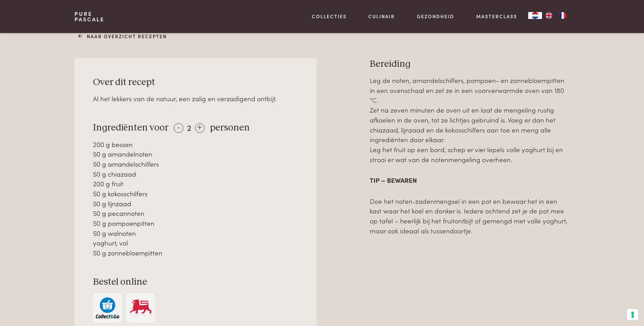 This screenshot has height=326, width=644. What do you see at coordinates (196, 243) in the screenshot?
I see `div: yoghurt, vol` at bounding box center [196, 243].